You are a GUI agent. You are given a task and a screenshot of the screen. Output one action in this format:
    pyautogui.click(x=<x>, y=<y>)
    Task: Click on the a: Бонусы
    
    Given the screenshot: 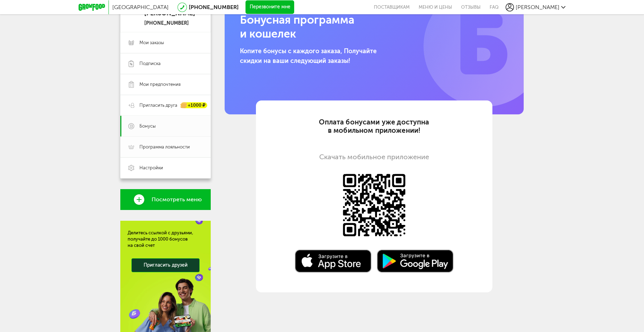 What is the action you would take?
    pyautogui.click(x=166, y=126)
    